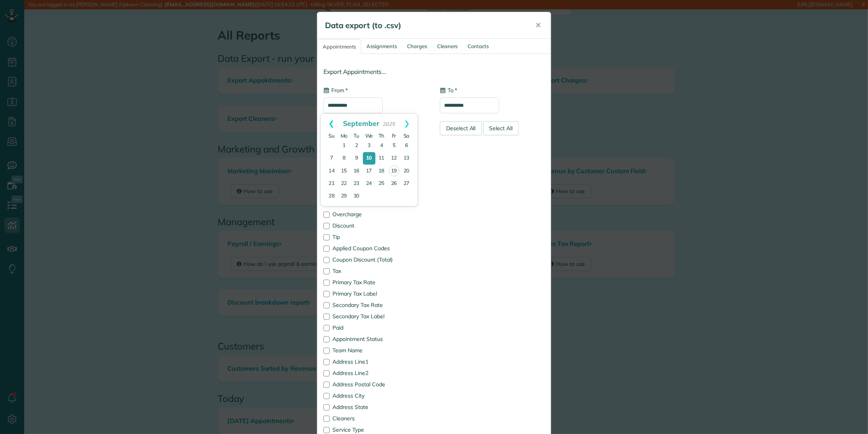  I want to click on a: 17, so click(369, 171).